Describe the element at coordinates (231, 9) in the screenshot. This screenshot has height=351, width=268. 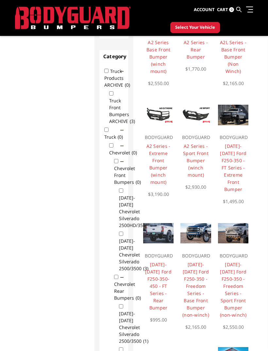
I see `span: 0` at that location.